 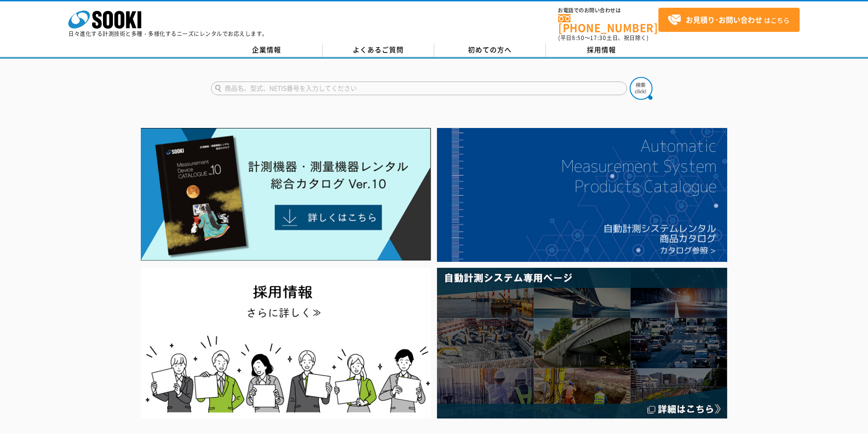 I want to click on span: 17:30, so click(x=599, y=38).